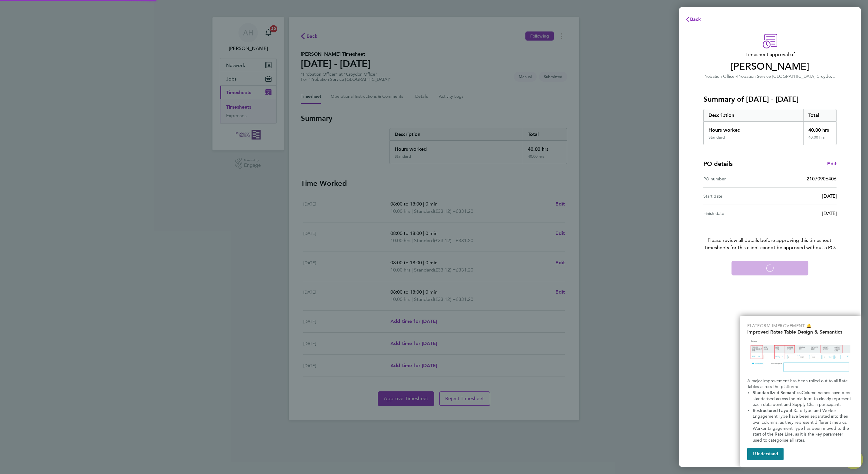 The height and width of the screenshot is (474, 868). I want to click on div: Summary of 25 - 31 Aug 2025, so click(770, 127).